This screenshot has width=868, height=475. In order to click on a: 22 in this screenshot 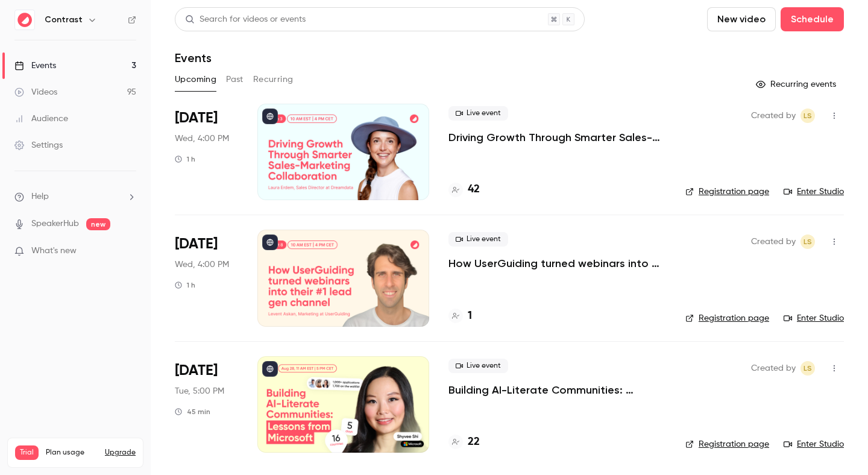, I will do `click(464, 442)`.